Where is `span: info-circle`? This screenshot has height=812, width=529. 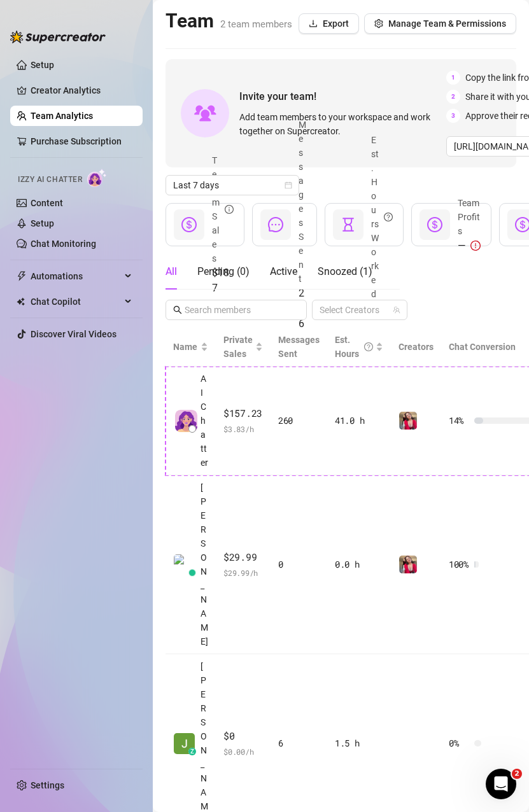
span: info-circle is located at coordinates (229, 209).